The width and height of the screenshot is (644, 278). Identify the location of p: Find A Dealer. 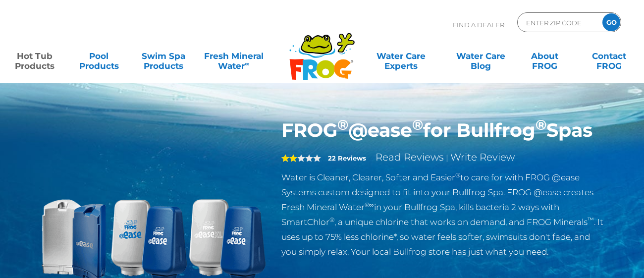
(479, 25).